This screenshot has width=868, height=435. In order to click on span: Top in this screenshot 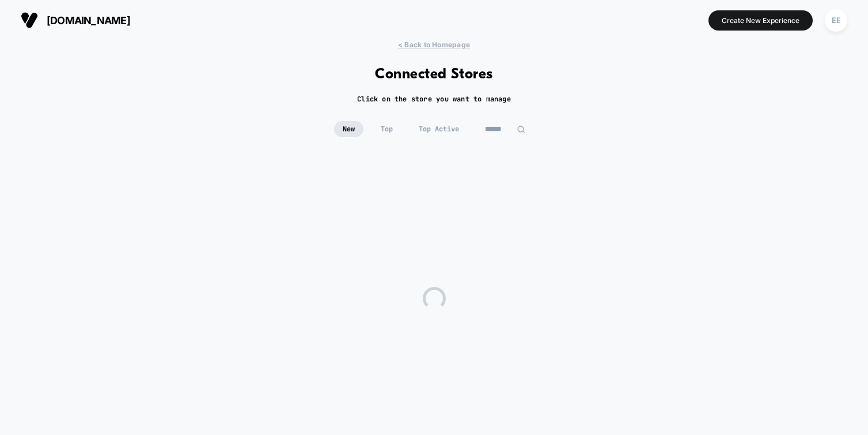, I will do `click(387, 129)`.